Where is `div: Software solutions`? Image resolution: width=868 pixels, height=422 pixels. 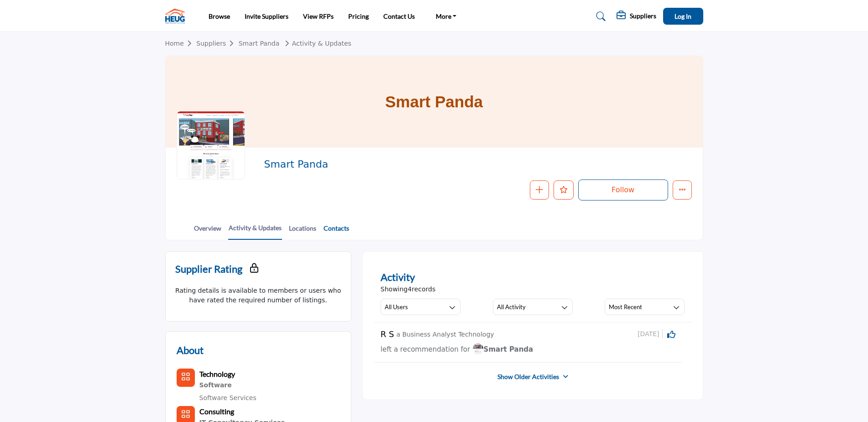
div: Software solutions is located at coordinates (228, 385).